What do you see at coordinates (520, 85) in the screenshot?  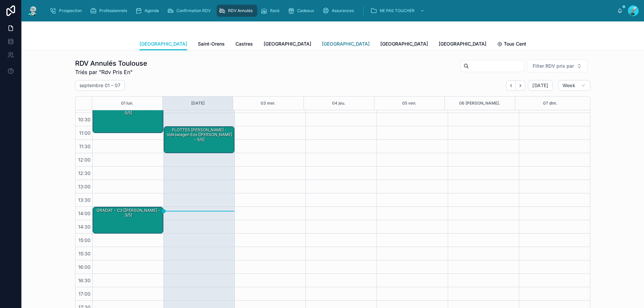 I see `button: Next` at bounding box center [520, 85].